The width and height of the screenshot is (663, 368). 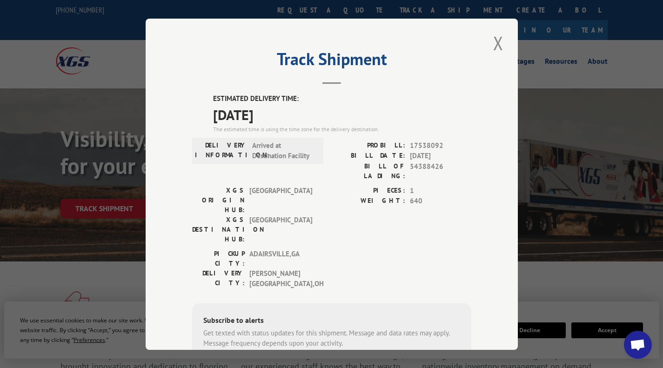 I want to click on span: 1, so click(x=440, y=190).